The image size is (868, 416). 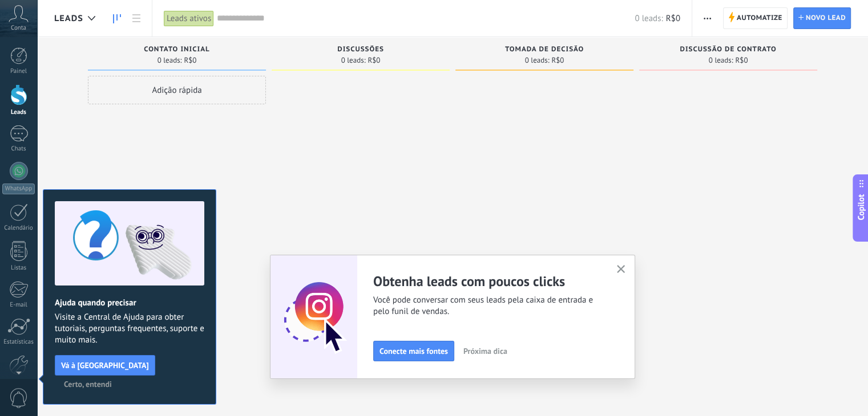 I want to click on span: Conecte mais fontes, so click(x=414, y=352).